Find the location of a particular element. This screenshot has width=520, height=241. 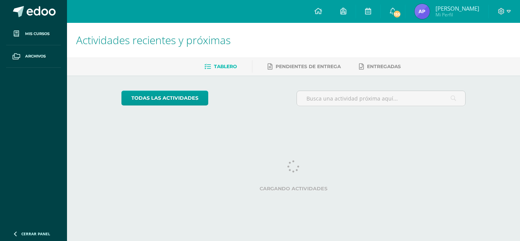

a: Archivos is located at coordinates (33, 56).